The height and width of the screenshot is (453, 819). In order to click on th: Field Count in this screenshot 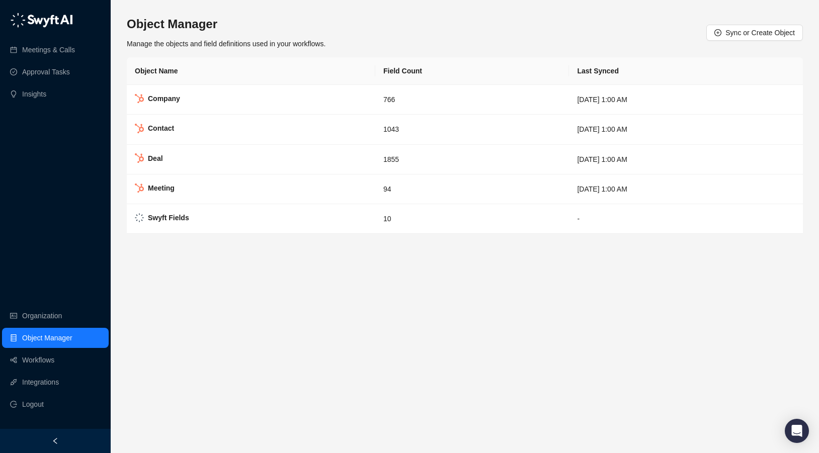, I will do `click(472, 71)`.